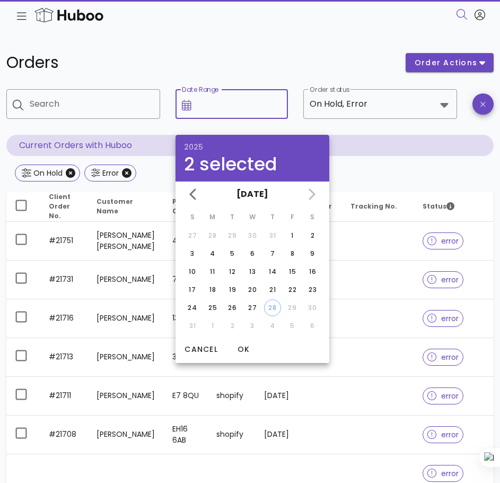  What do you see at coordinates (193, 272) in the screenshot?
I see `button: 10` at bounding box center [193, 272].